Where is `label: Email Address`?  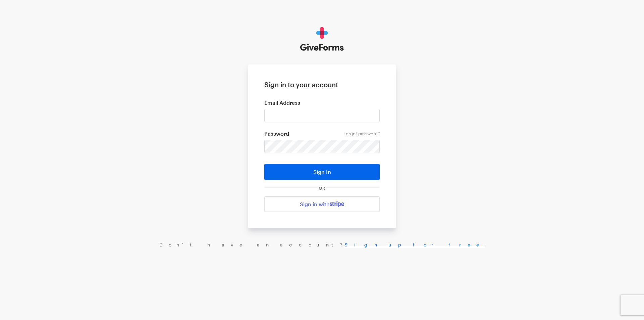
label: Email Address is located at coordinates (322, 103).